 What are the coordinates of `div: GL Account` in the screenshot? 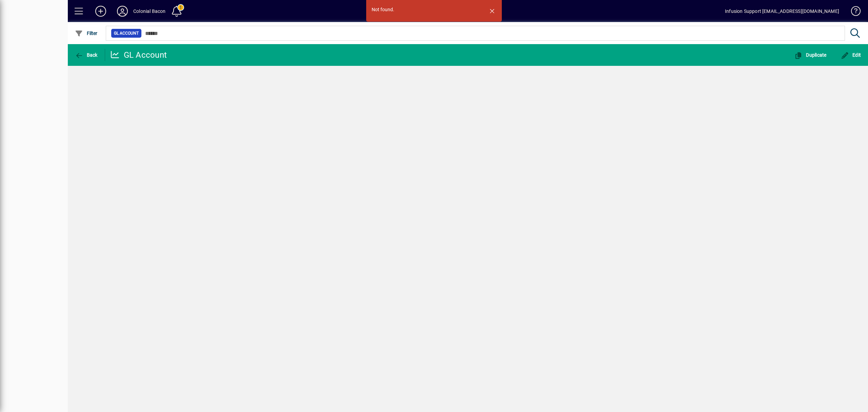 It's located at (139, 55).